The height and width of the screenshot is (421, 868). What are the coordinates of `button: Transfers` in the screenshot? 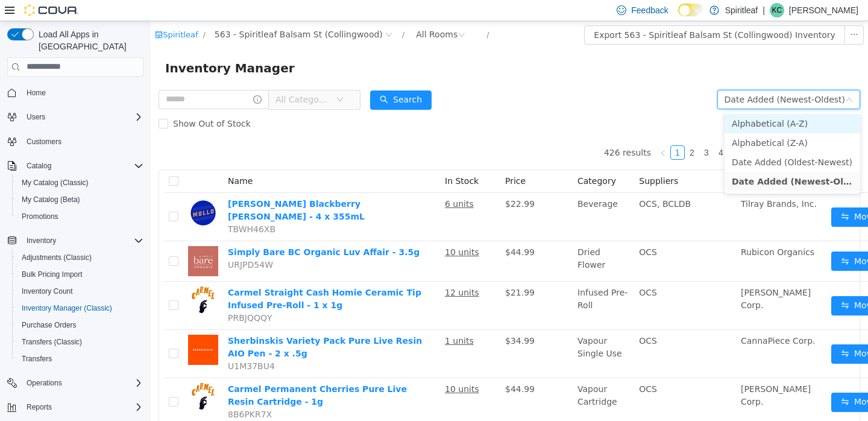 It's located at (81, 359).